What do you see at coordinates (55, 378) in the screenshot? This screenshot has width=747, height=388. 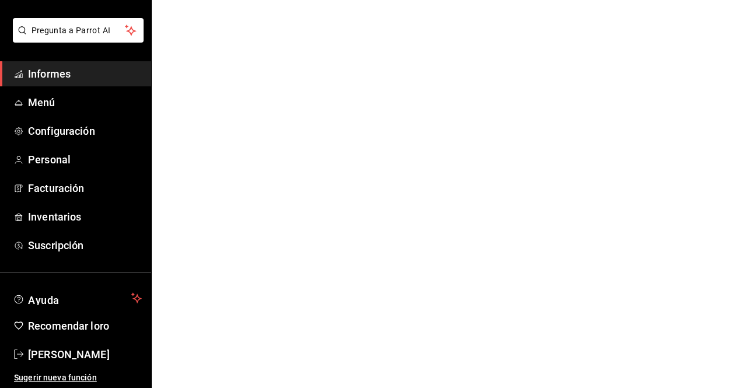 I see `font: Sugerir nueva función` at bounding box center [55, 378].